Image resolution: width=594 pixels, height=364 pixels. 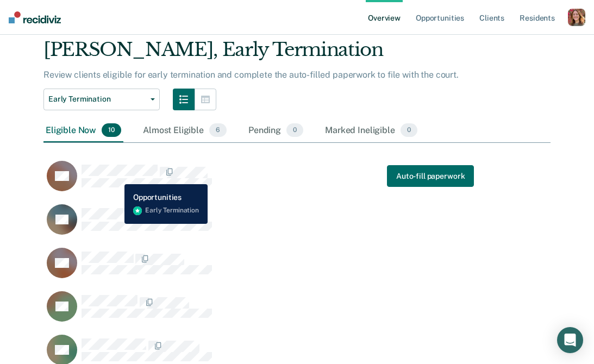 I want to click on a: Navigate to form link, so click(x=430, y=176).